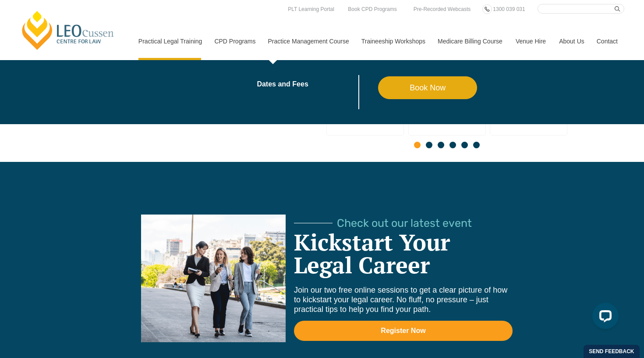  Describe the element at coordinates (509, 9) in the screenshot. I see `span: 1300 039 031` at that location.